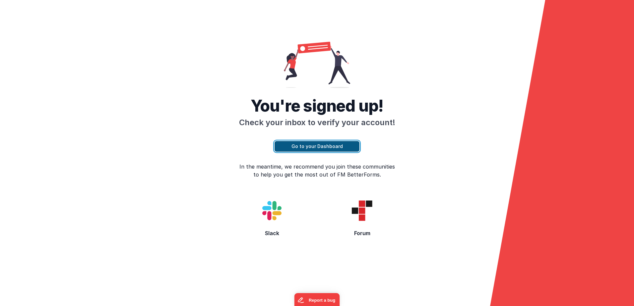 Image resolution: width=634 pixels, height=306 pixels. I want to click on img: Slack_Mark_Web.png, so click(272, 211).